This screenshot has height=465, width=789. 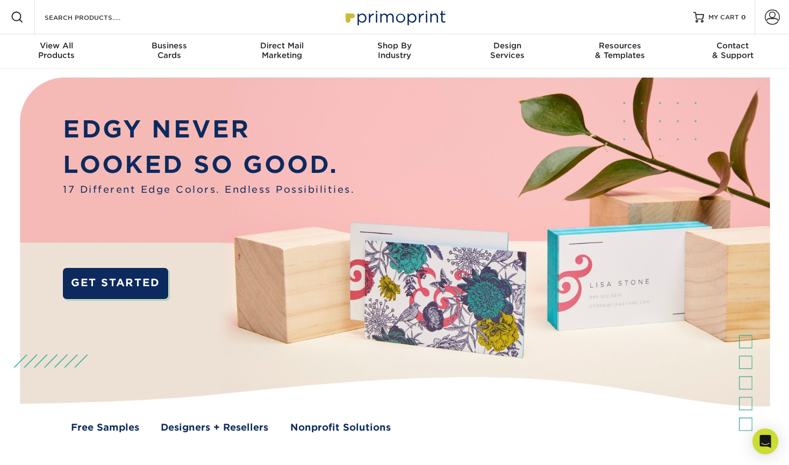 I want to click on a: Direct MailMarketing, so click(x=282, y=52).